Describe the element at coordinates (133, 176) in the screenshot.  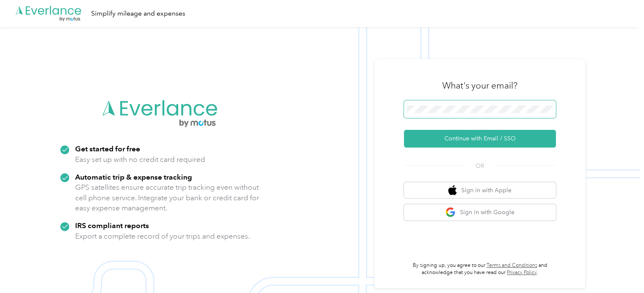
I see `strong: Automatic trip & expense tracking` at that location.